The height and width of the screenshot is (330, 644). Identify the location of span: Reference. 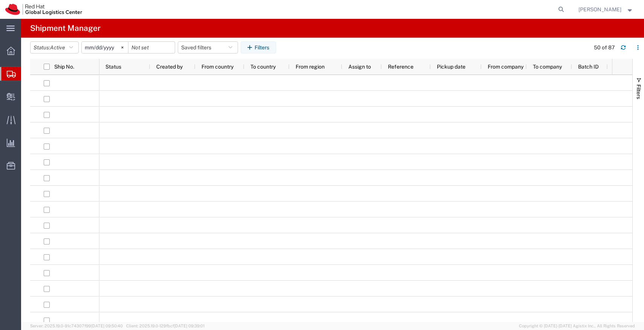
(401, 67).